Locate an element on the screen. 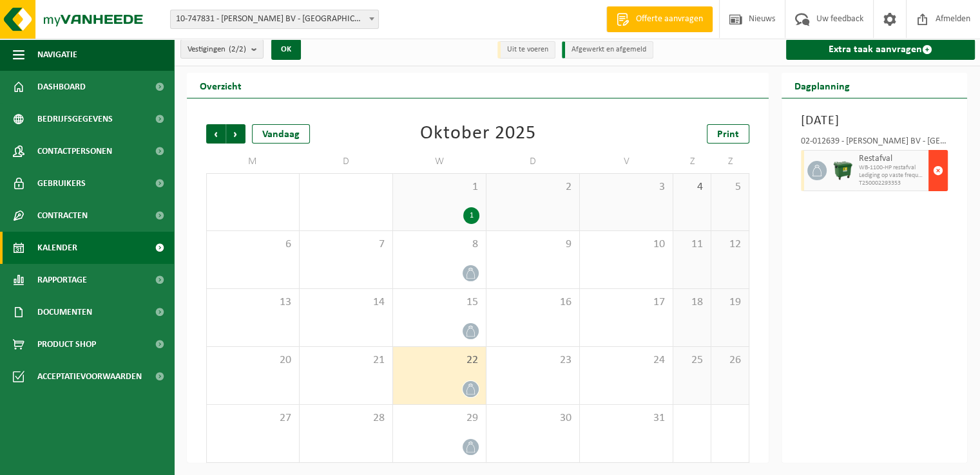 The image size is (980, 475). span: Restafval is located at coordinates (892, 159).